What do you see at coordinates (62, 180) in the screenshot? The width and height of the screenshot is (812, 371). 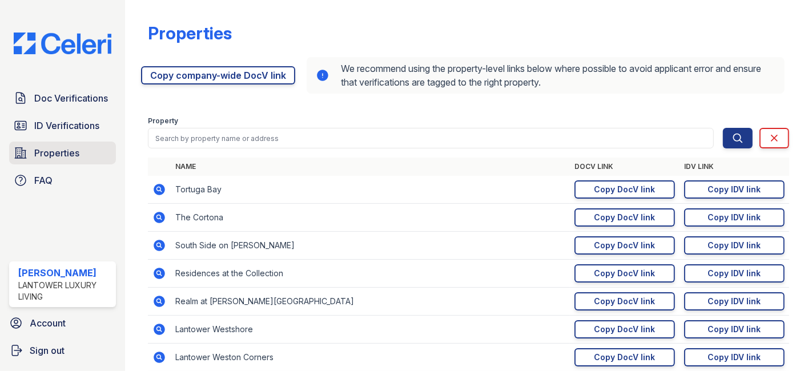 I see `a: FAQ` at bounding box center [62, 180].